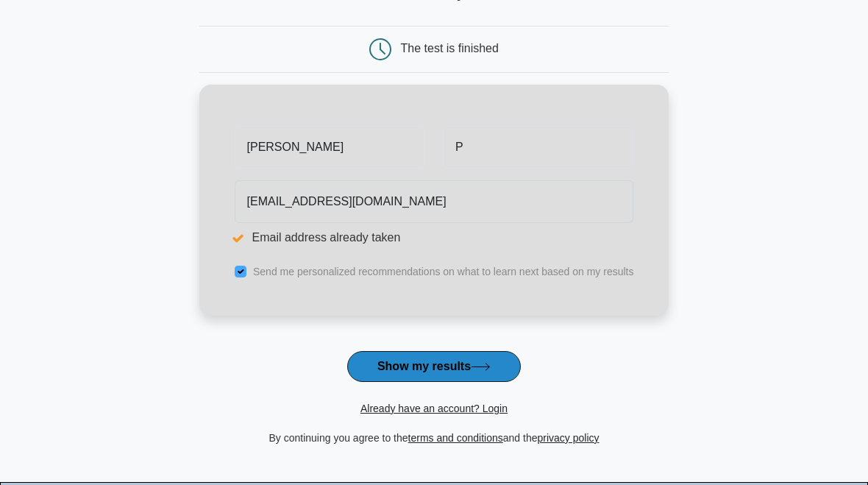  I want to click on button: Show my results, so click(434, 367).